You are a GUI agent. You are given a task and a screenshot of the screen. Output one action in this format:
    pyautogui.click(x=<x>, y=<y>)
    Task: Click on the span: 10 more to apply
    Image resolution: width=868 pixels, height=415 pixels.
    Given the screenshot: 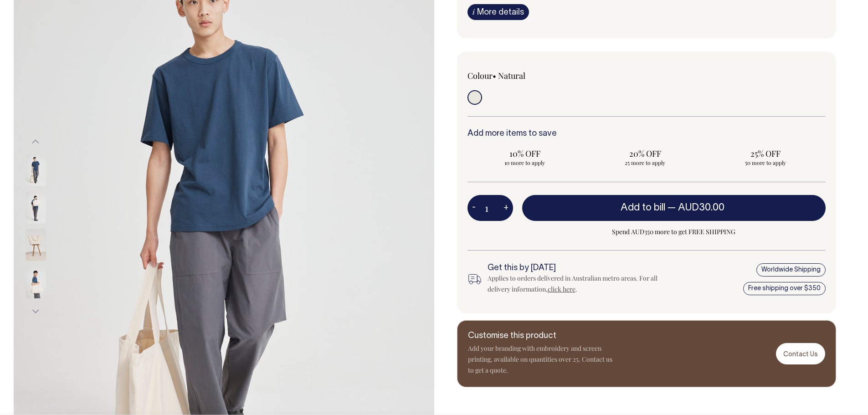 What is the action you would take?
    pyautogui.click(x=525, y=163)
    